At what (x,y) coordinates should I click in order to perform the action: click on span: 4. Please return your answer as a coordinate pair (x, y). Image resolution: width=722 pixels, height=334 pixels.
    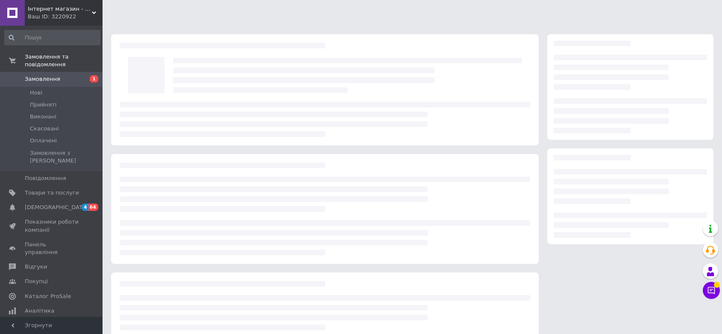
    Looking at the image, I should click on (85, 207).